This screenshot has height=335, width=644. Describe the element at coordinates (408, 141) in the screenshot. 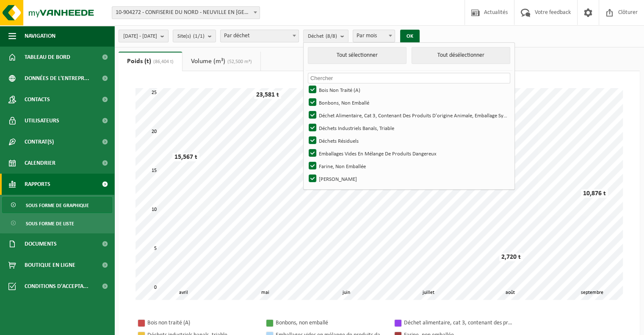

I see `label: Déchets Résiduels` at that location.